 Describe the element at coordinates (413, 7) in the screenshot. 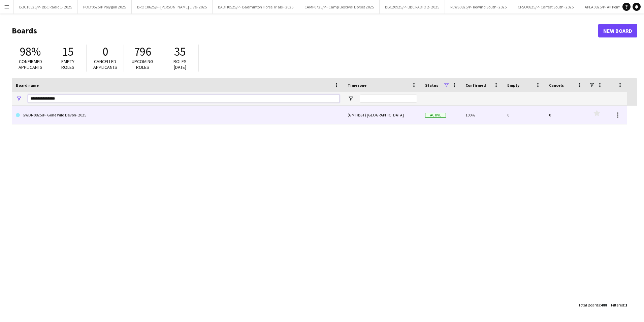

I see `button: BBC20925/P- BBC RADIO 2- 2025` at that location.